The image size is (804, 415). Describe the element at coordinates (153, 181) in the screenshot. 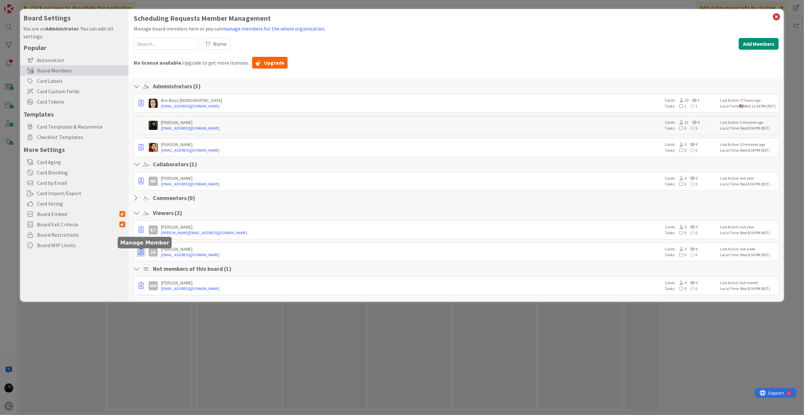

I see `div: NP` at that location.